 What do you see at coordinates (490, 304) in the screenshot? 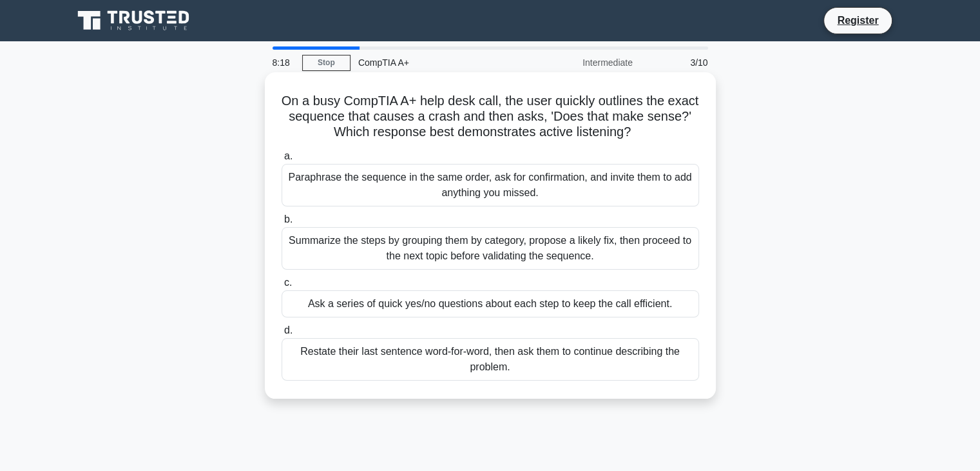
I see `div: Ask a series of quick yes/no questions about each step to keep the call efficient.` at bounding box center [490, 304].